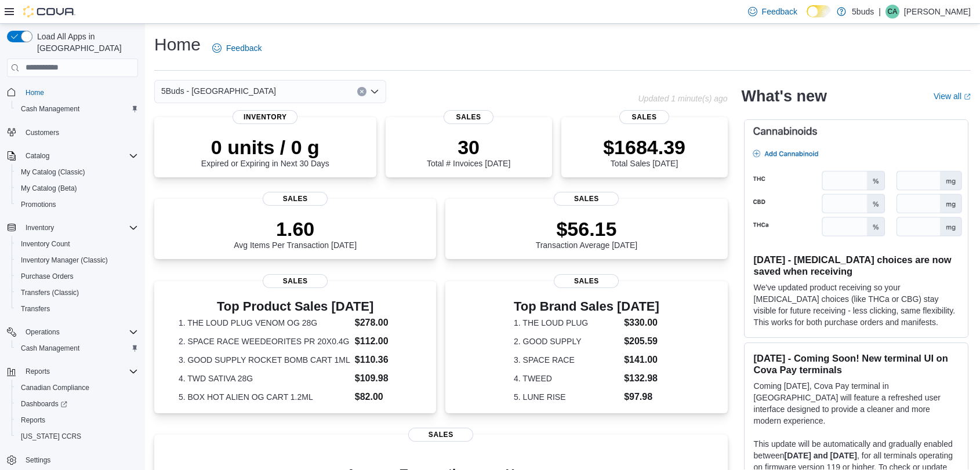 Image resolution: width=980 pixels, height=470 pixels. What do you see at coordinates (178, 44) in the screenshot?
I see `h1: Home` at bounding box center [178, 44].